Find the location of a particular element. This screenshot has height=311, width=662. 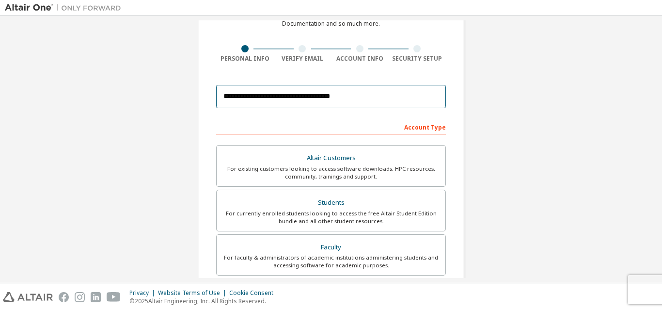

img: facebook.svg is located at coordinates (64, 297).